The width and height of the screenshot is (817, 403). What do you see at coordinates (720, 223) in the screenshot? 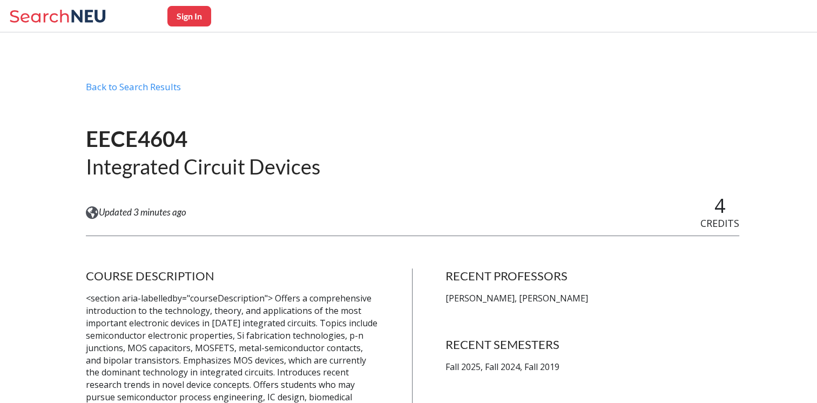
I see `span: CREDITS` at bounding box center [720, 223].